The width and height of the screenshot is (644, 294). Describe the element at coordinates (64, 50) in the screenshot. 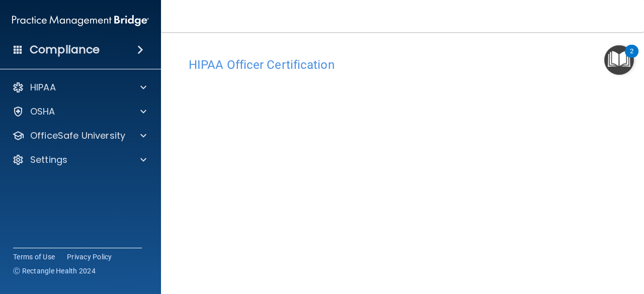

I see `h4: Compliance` at that location.